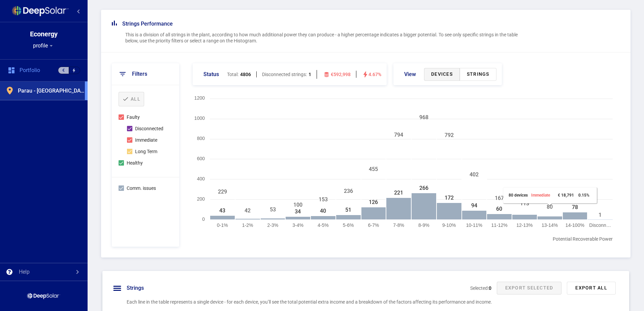 This screenshot has width=644, height=311. Describe the element at coordinates (51, 91) in the screenshot. I see `span: Parau - Romania` at that location.